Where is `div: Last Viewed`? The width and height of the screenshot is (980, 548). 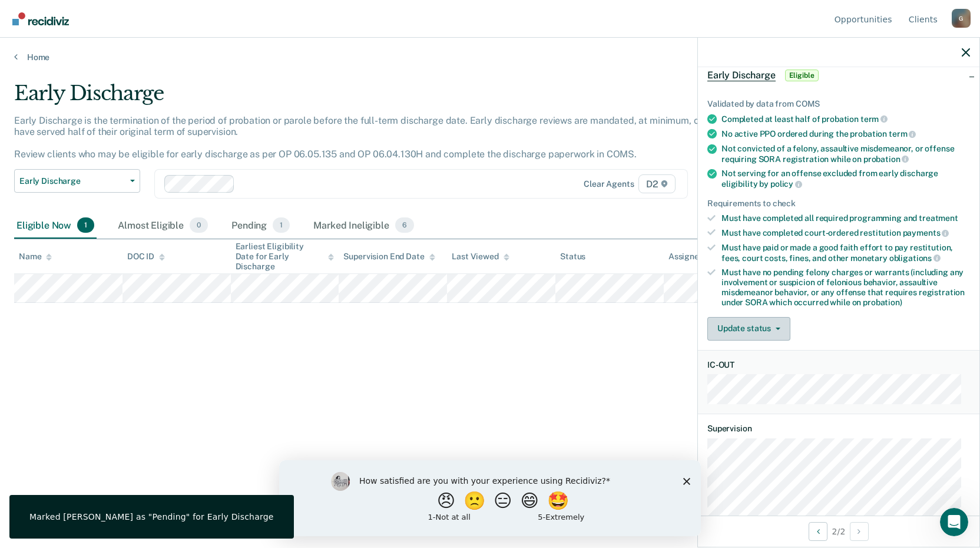 div: Last Viewed is located at coordinates (480, 256).